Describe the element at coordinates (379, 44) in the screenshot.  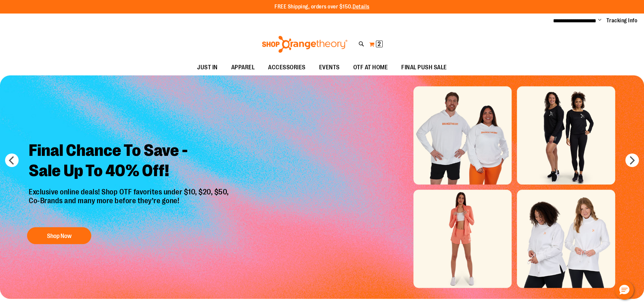
I see `span: 2` at that location.